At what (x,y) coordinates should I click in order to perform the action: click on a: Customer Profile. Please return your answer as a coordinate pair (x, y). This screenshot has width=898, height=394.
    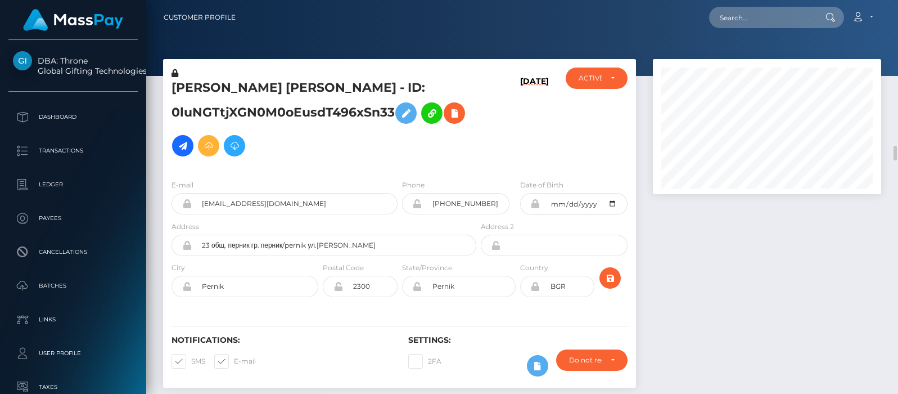
    Looking at the image, I should click on (200, 17).